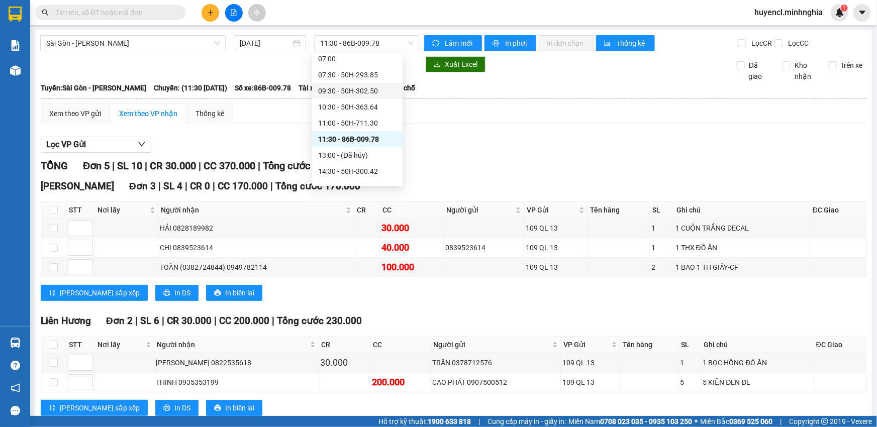 The height and width of the screenshot is (427, 877). Describe the element at coordinates (838, 210) in the screenshot. I see `th: ĐC Giao` at that location.